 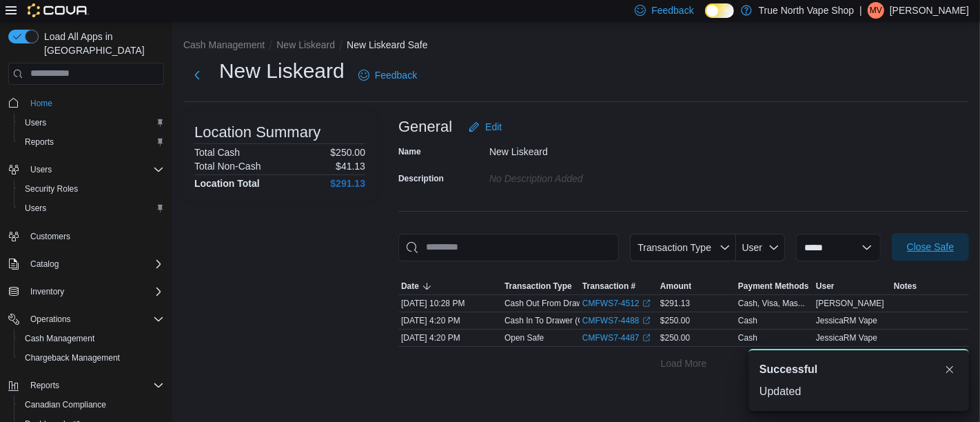 What do you see at coordinates (348, 153) in the screenshot?
I see `p: $250.00` at bounding box center [348, 153].